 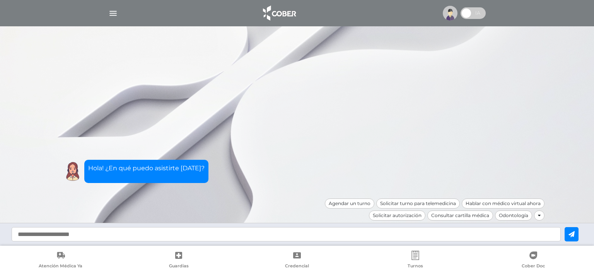 What do you see at coordinates (418, 204) in the screenshot?
I see `div: Solicitar turno para telemedicina` at bounding box center [418, 204].